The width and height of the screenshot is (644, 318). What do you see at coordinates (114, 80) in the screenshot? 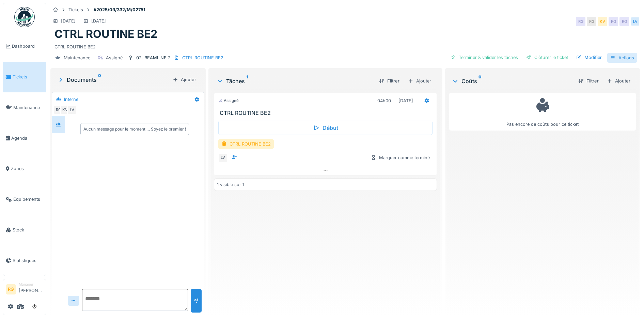
I see `div: Documents` at bounding box center [114, 80].